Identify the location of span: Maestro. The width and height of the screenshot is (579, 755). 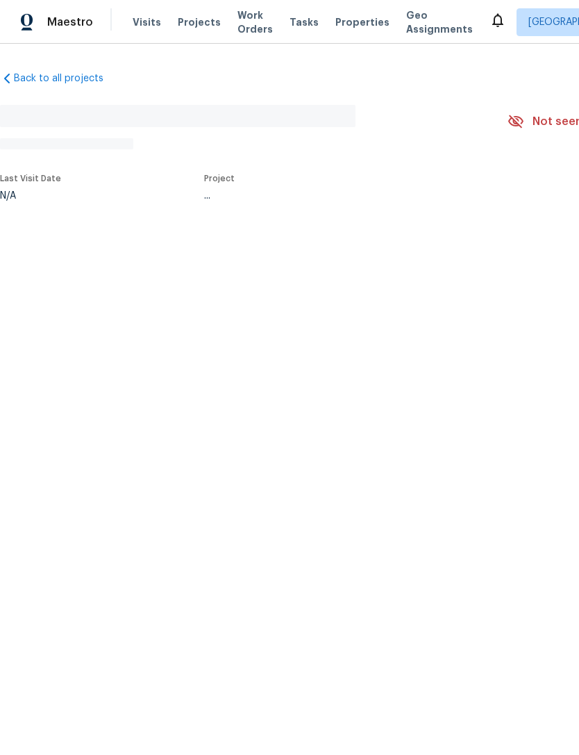
(70, 22).